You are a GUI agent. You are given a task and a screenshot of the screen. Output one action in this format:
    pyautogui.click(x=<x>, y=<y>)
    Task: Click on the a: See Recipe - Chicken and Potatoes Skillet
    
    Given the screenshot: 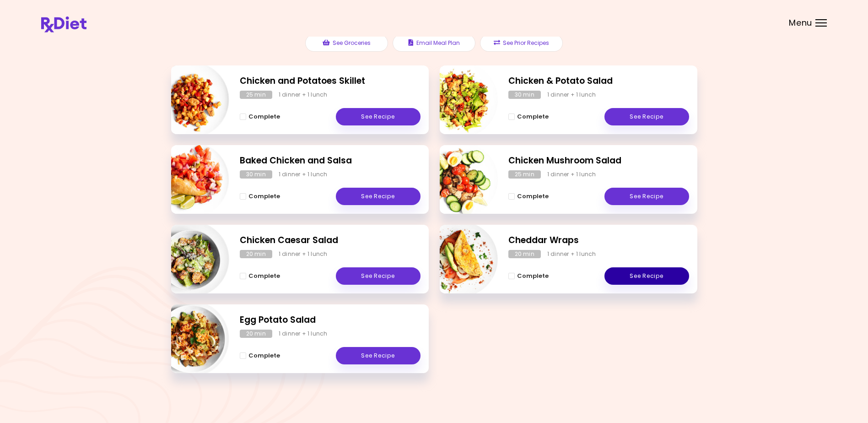 What is the action you would take?
    pyautogui.click(x=378, y=117)
    